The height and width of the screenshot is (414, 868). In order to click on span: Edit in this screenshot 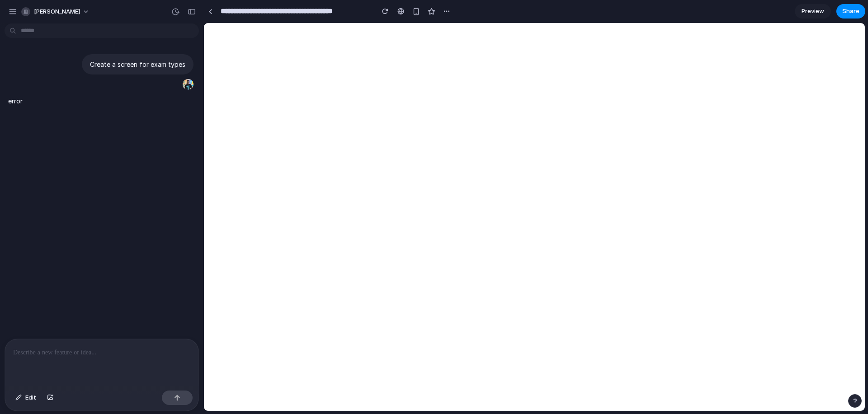, I will do `click(31, 398)`.